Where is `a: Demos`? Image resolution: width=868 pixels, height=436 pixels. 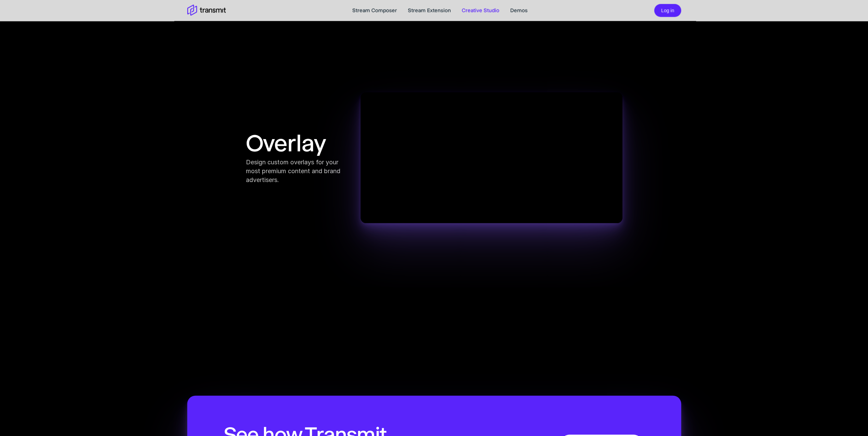
a: Demos is located at coordinates (519, 11).